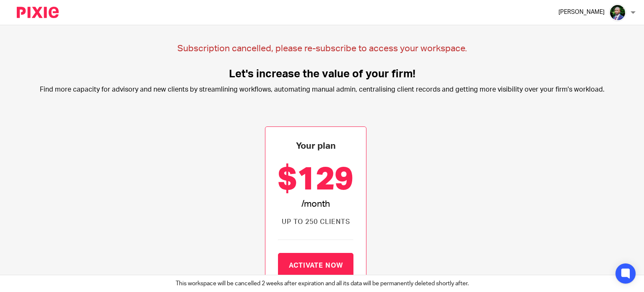 The height and width of the screenshot is (292, 644). What do you see at coordinates (618, 12) in the screenshot?
I see `img: IMG_5044.jpg` at bounding box center [618, 12].